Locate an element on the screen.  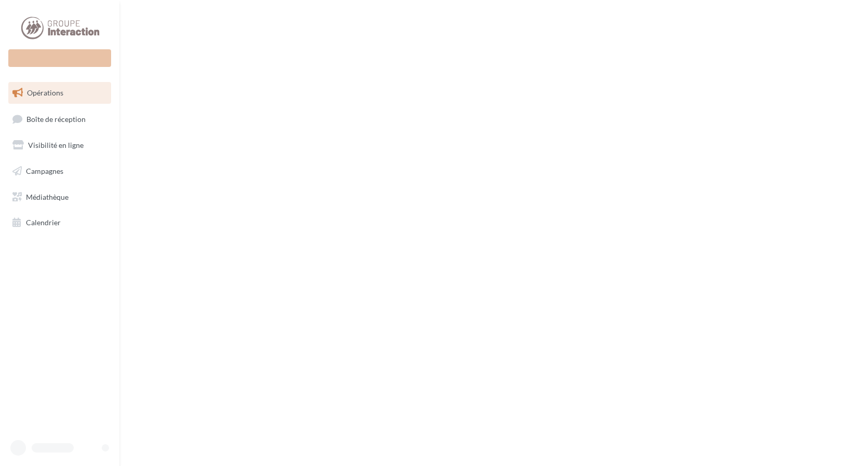
span: Visibilité en ligne is located at coordinates (55, 145).